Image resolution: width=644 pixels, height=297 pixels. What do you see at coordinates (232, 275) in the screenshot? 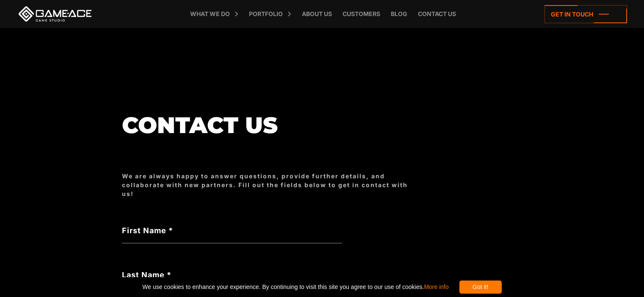
I see `label: Last Name *` at bounding box center [232, 275].